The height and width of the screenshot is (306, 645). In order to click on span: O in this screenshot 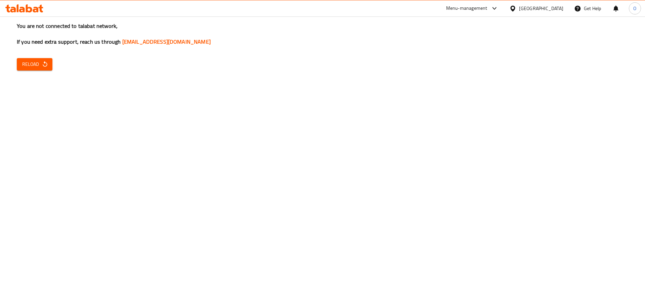, I will do `click(635, 8)`.